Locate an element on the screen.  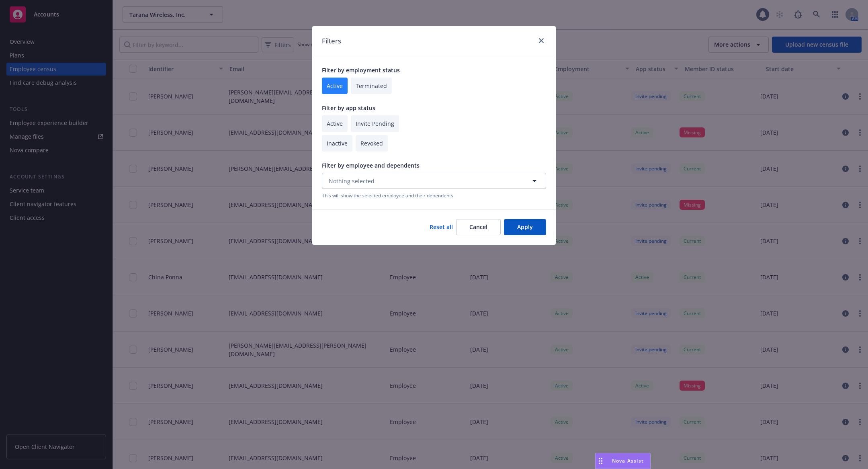
span: Nova Assist is located at coordinates (628, 461).